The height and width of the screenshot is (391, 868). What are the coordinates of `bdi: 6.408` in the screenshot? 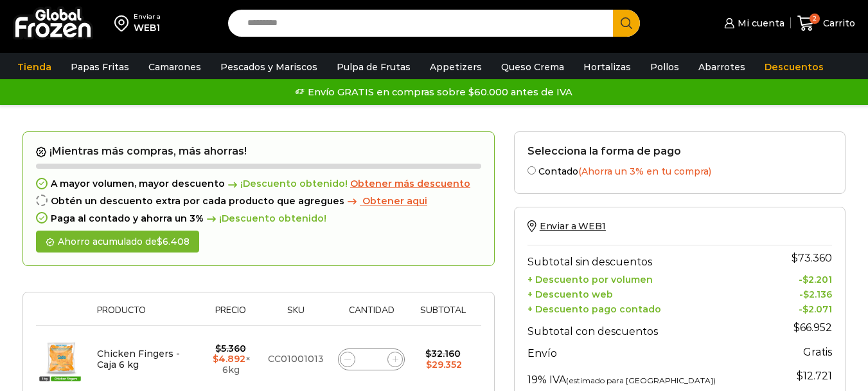 It's located at (173, 241).